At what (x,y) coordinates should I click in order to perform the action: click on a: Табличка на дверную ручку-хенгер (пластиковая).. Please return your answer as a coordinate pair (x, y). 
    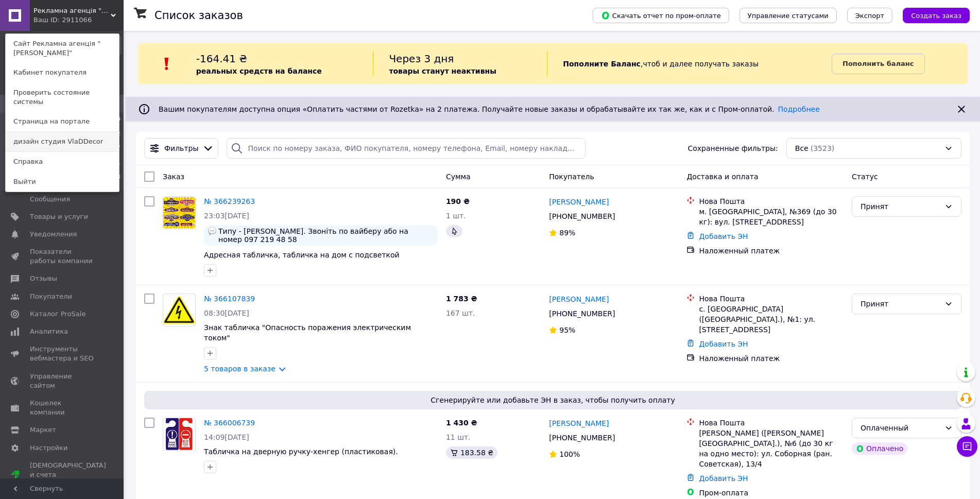
    Looking at the image, I should click on (300, 452).